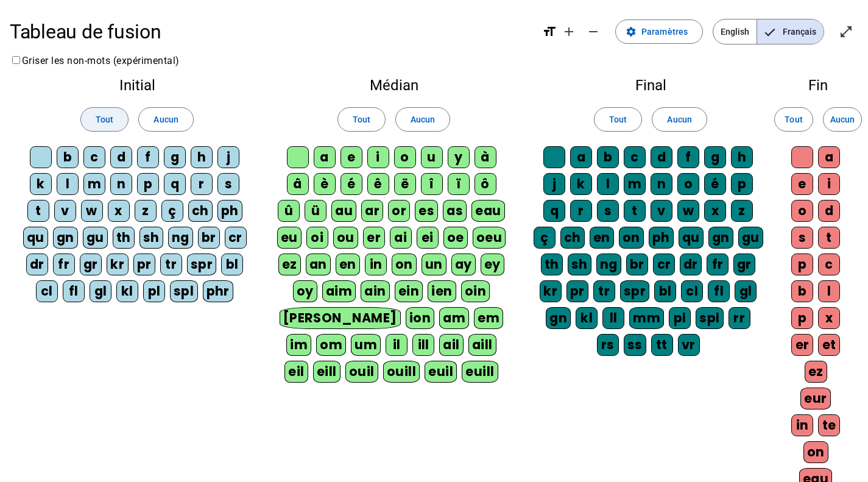 This screenshot has width=868, height=482. I want to click on div: eill, so click(326, 372).